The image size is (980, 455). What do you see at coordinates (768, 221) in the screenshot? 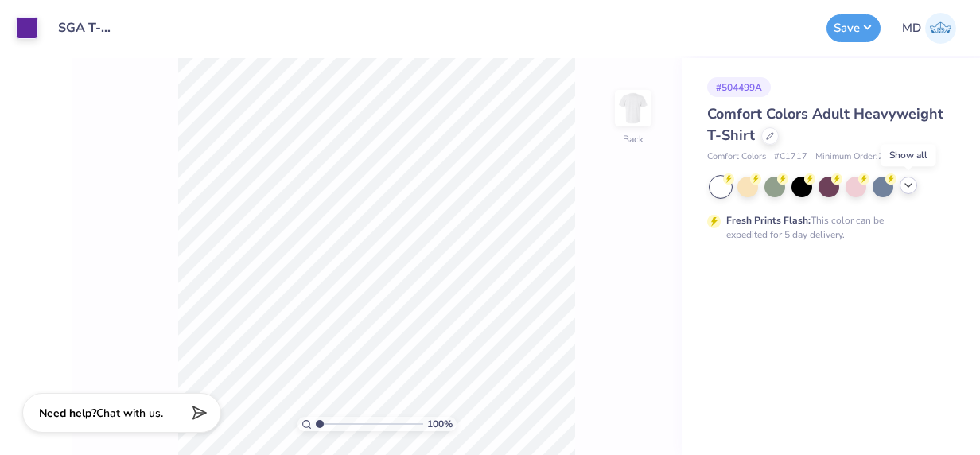
I see `strong: Fresh Prints Flash:` at bounding box center [768, 221].